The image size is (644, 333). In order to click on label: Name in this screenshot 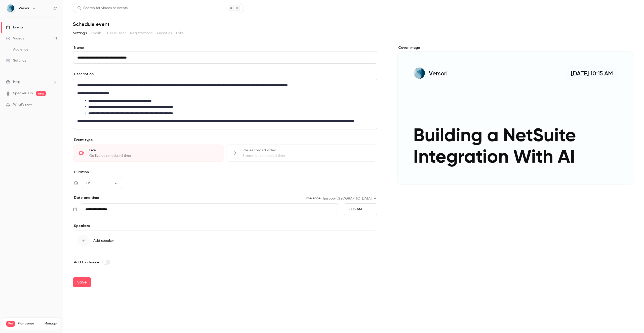, I will do `click(225, 47)`.